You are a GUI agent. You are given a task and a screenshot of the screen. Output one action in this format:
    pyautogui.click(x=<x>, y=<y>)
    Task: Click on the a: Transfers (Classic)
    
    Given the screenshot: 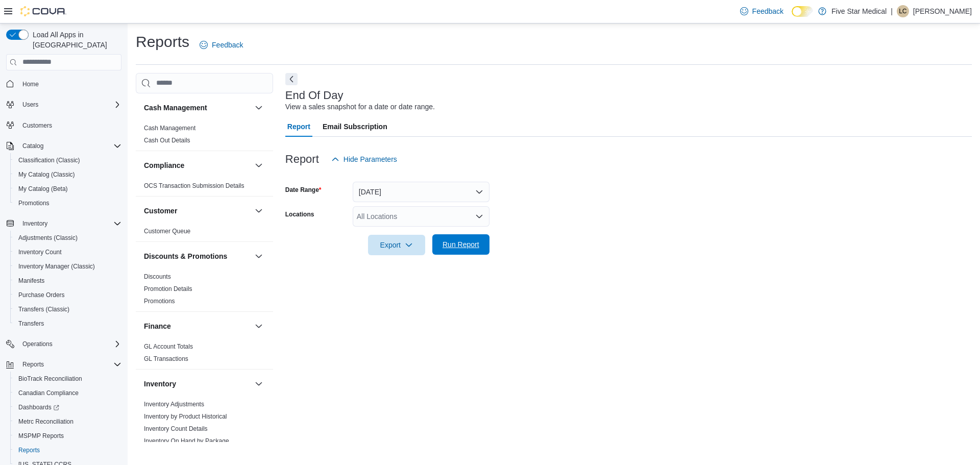 What is the action you would take?
    pyautogui.click(x=44, y=310)
    